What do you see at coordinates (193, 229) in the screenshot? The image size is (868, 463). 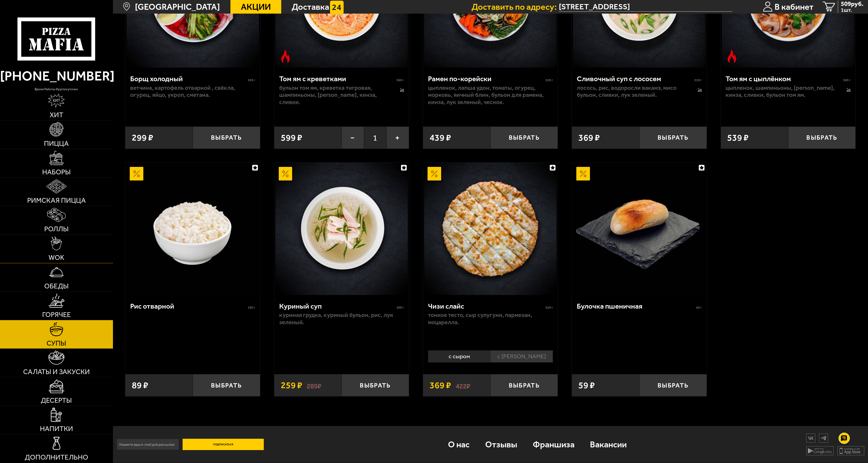 I see `a: АкционныйРис отварной` at bounding box center [193, 229].